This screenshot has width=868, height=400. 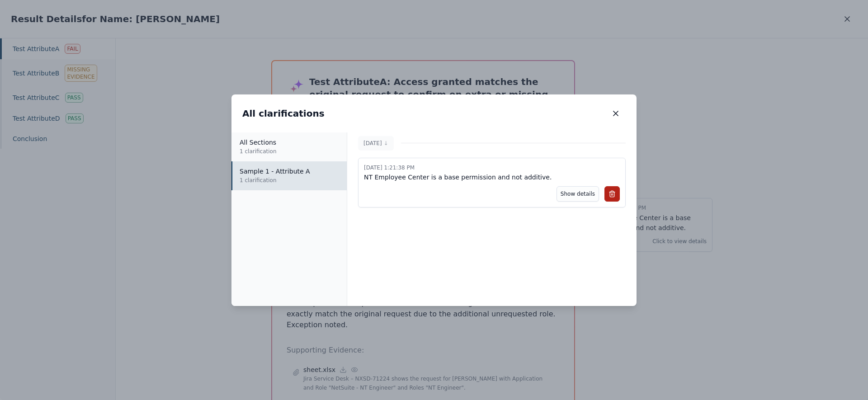 I want to click on button: Show details, so click(x=577, y=194).